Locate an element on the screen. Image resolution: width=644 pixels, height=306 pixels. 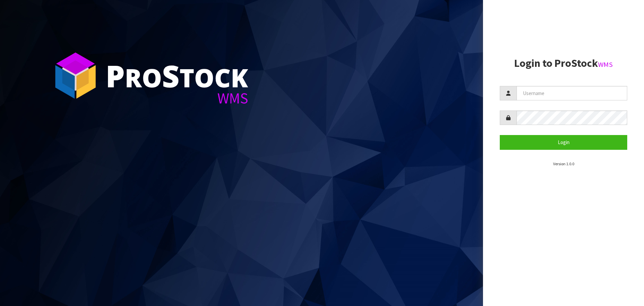
h2: Login to ProStock is located at coordinates (564, 63).